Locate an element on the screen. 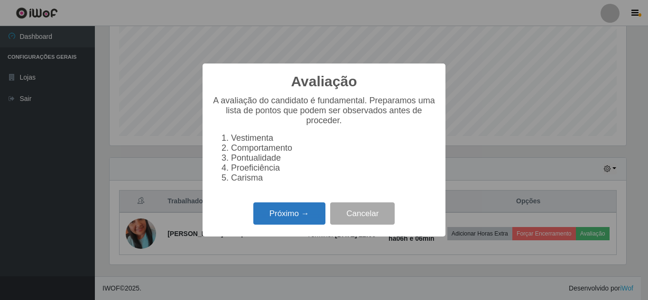 The width and height of the screenshot is (648, 300). li: Proeficiência is located at coordinates (333, 168).